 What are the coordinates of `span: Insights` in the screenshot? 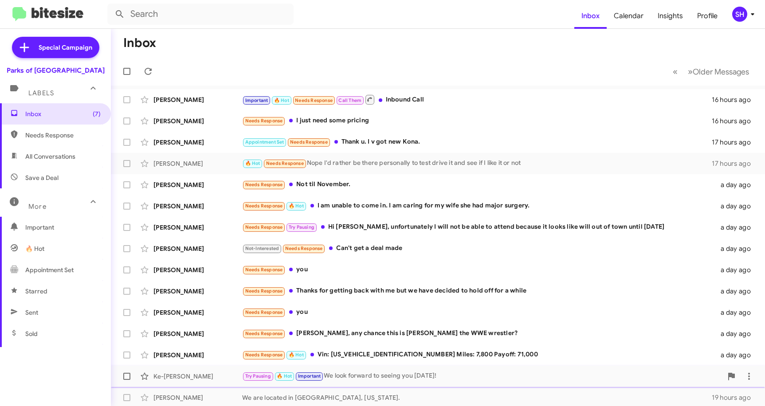 It's located at (670, 16).